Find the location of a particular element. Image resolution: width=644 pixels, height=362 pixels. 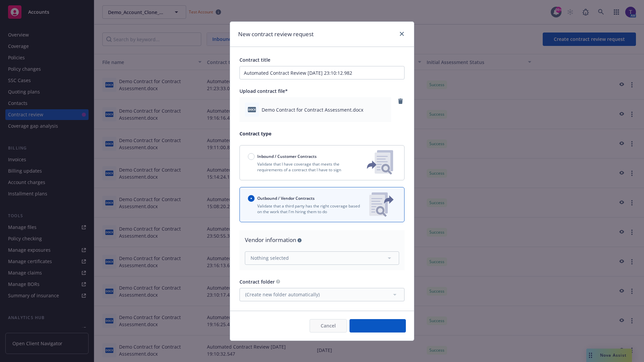

span: Demo Contract for Contract Assessment.docx is located at coordinates (312, 110).